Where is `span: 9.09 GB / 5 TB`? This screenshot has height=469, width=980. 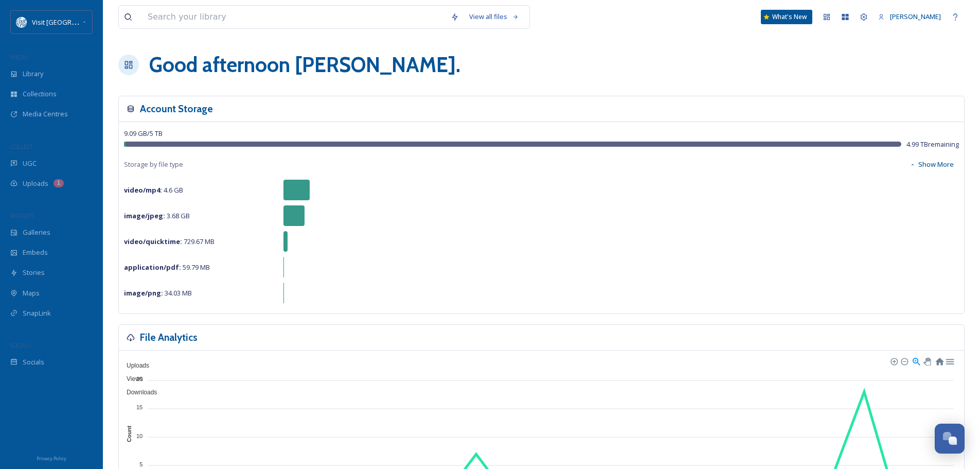
span: 9.09 GB / 5 TB is located at coordinates (143, 133).